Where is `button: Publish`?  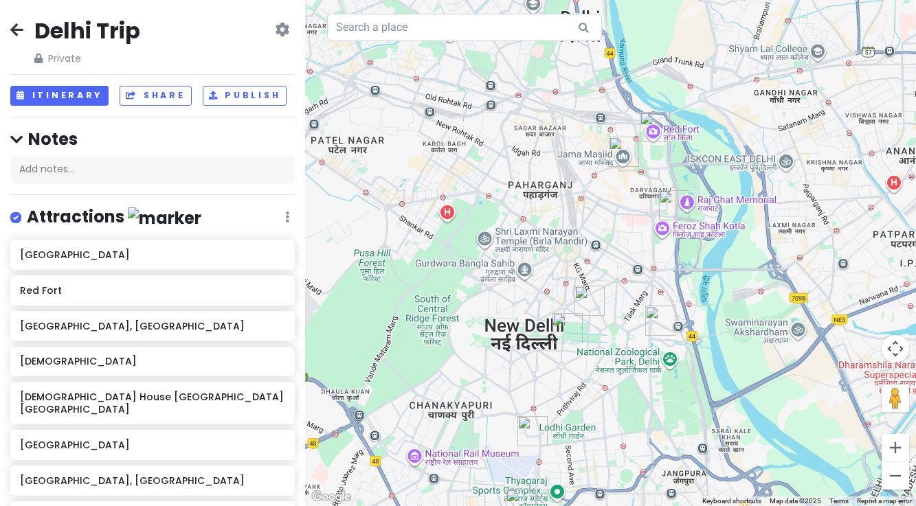 button: Publish is located at coordinates (245, 96).